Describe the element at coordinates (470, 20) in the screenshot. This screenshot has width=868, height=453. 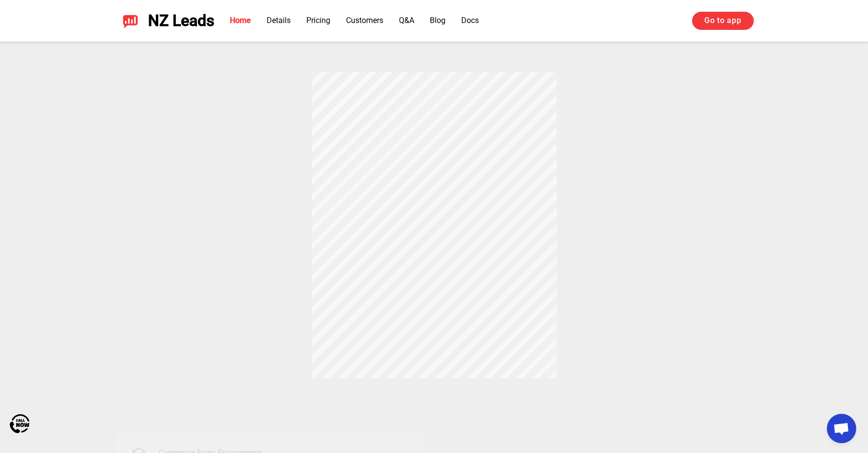
I see `a: Docs` at that location.